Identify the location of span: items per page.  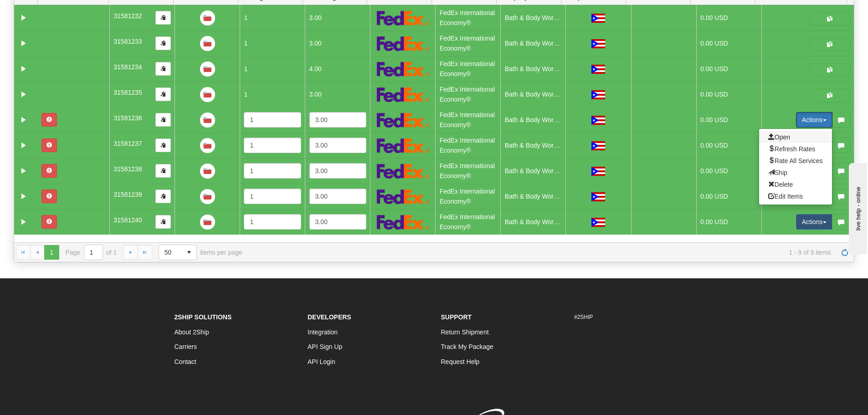
(200, 252).